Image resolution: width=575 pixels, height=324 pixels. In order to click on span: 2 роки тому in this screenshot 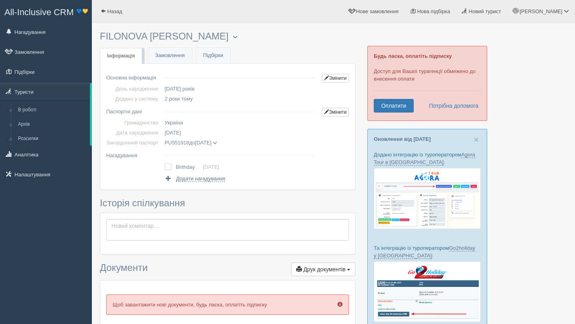, I will do `click(178, 99)`.